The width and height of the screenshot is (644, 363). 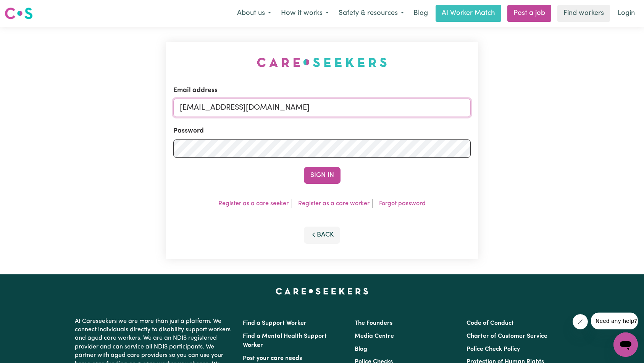 I want to click on label: Password, so click(x=189, y=131).